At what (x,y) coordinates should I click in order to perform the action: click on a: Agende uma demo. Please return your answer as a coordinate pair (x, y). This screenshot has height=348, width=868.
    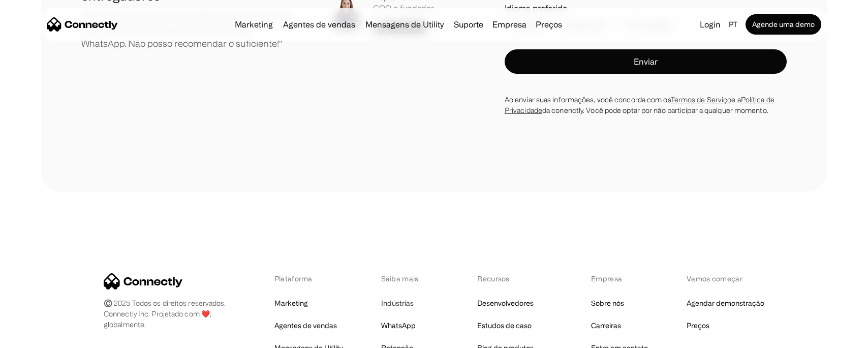
    Looking at the image, I should click on (783, 25).